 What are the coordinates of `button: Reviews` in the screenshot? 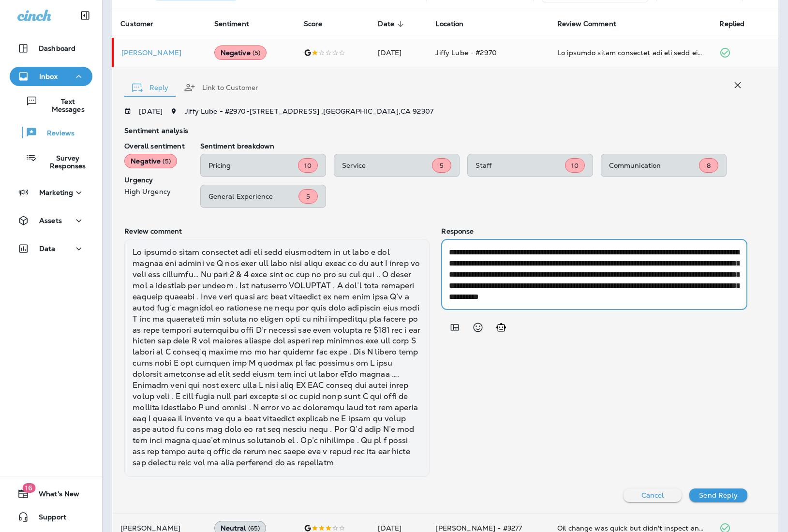 It's located at (51, 132).